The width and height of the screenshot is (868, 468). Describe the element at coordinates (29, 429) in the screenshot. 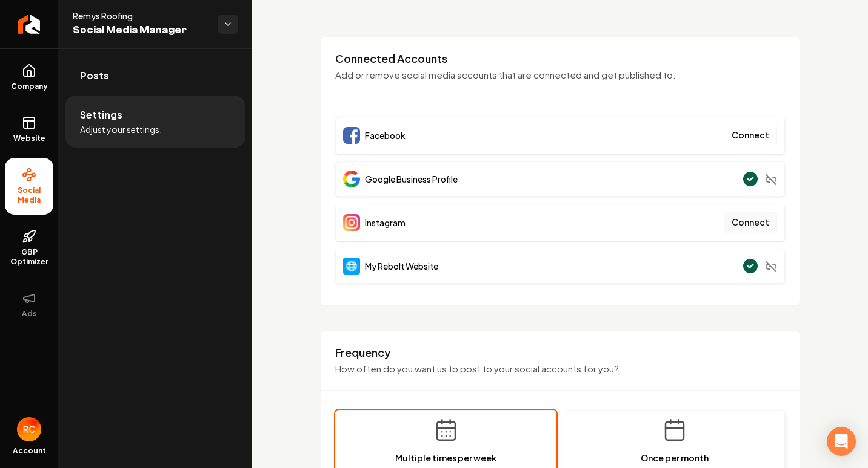

I see `img: Remy Caruso` at that location.